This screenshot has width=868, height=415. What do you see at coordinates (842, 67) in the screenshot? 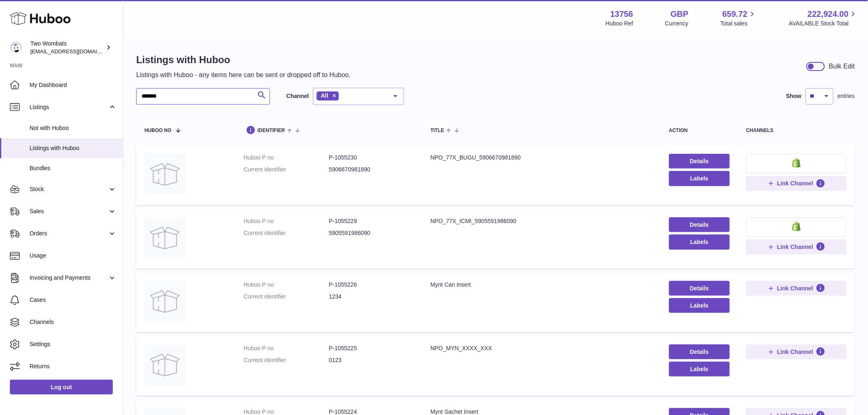
I see `div: Bulk Edit` at bounding box center [842, 67].